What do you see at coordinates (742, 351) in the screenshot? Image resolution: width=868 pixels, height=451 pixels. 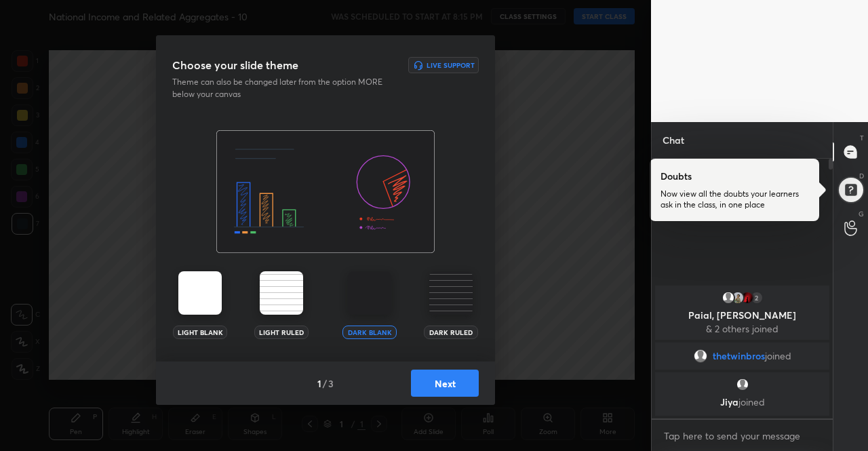 I see `div: grid` at bounding box center [742, 351].